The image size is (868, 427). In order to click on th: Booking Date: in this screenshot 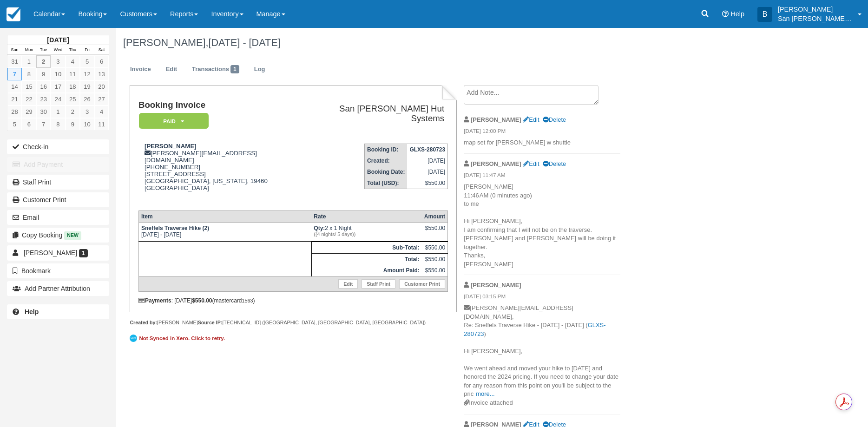, I will do `click(386, 171)`.